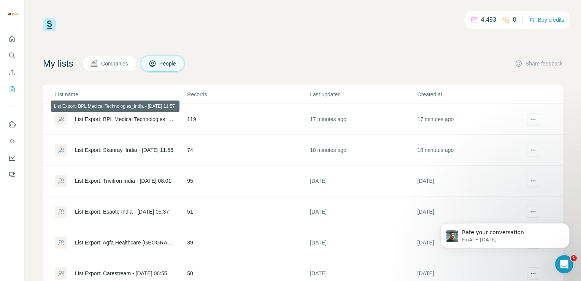 The width and height of the screenshot is (581, 281). What do you see at coordinates (82, 33) in the screenshot?
I see `p: Message from FinAI, sent 3d ago` at bounding box center [82, 33].